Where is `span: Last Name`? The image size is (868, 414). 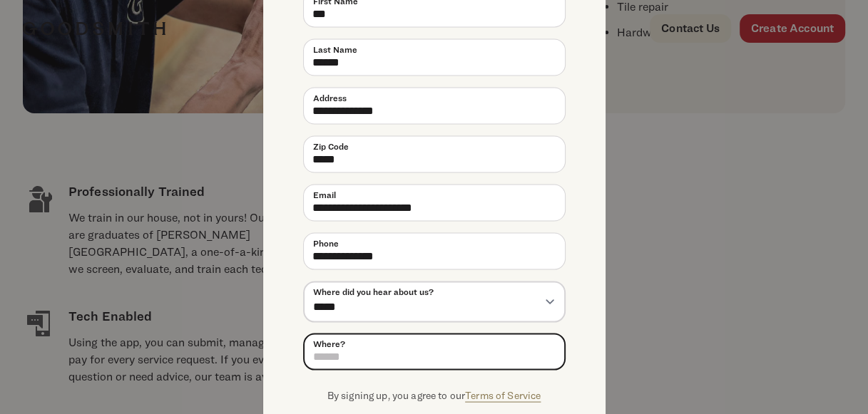
span: Last Name is located at coordinates (335, 49).